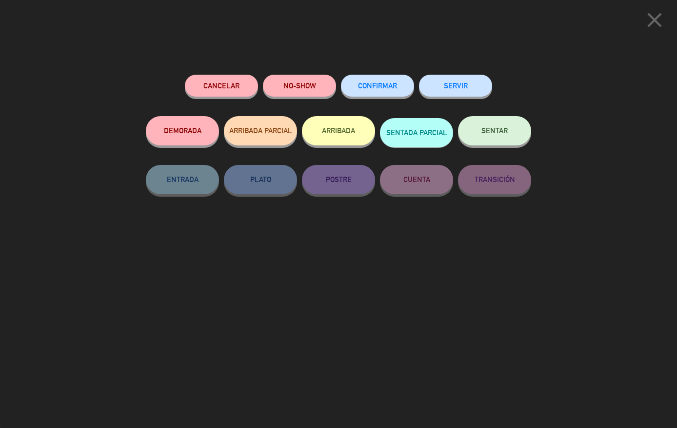  What do you see at coordinates (260, 130) in the screenshot?
I see `span: ARRIBADA PARCIAL` at bounding box center [260, 130].